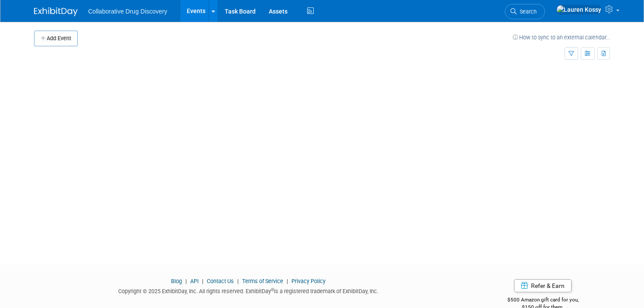  Describe the element at coordinates (527, 11) in the screenshot. I see `span: Search` at that location.